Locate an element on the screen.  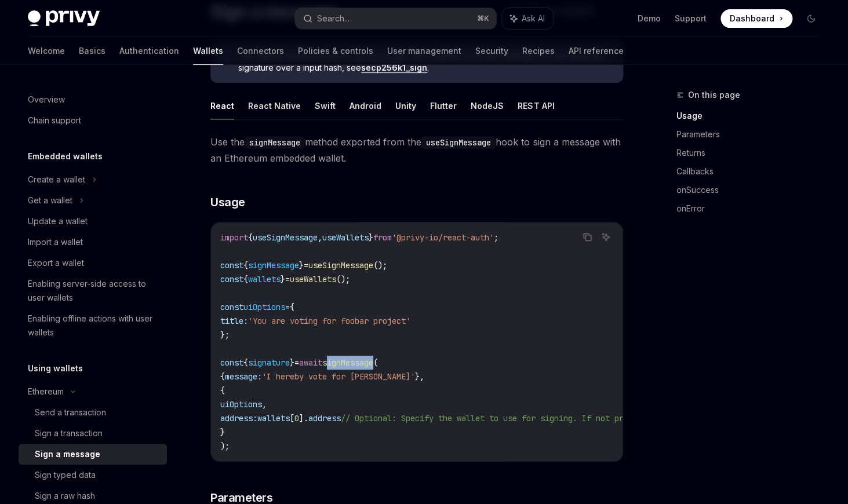
a: secp256k1_sign is located at coordinates (395, 68).